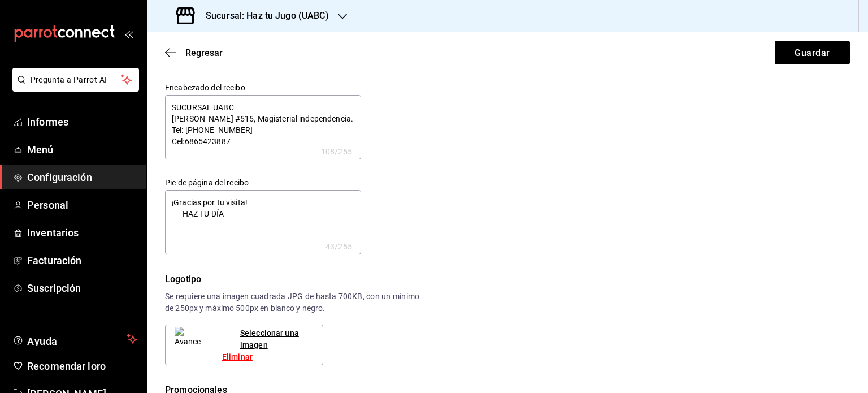  Describe the element at coordinates (129, 34) in the screenshot. I see `button: abrir_cajón_menú` at that location.